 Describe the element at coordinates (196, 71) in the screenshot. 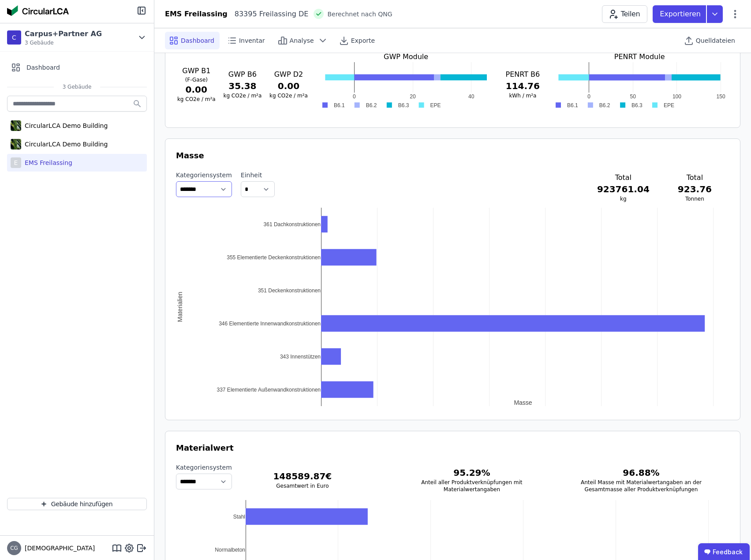

I see `h3: GWP B1` at that location.